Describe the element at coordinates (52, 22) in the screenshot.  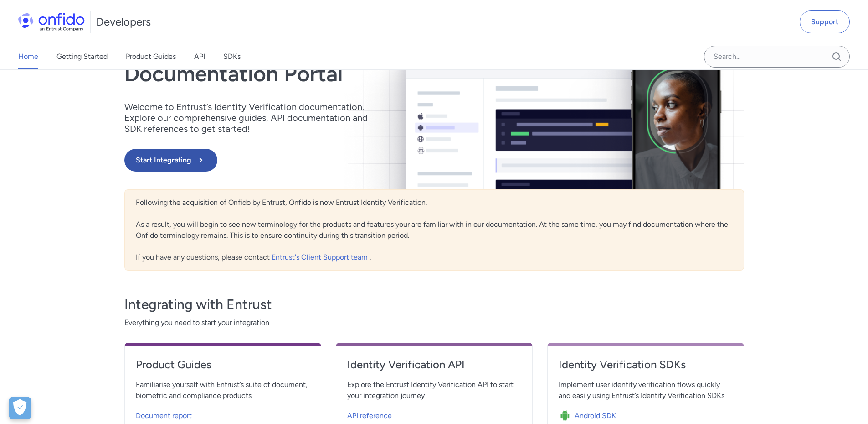
I see `img: Onfido Logo` at that location.